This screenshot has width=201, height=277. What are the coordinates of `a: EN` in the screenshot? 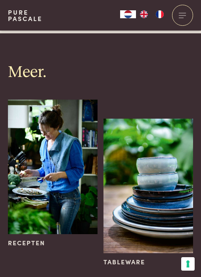 It's located at (144, 14).